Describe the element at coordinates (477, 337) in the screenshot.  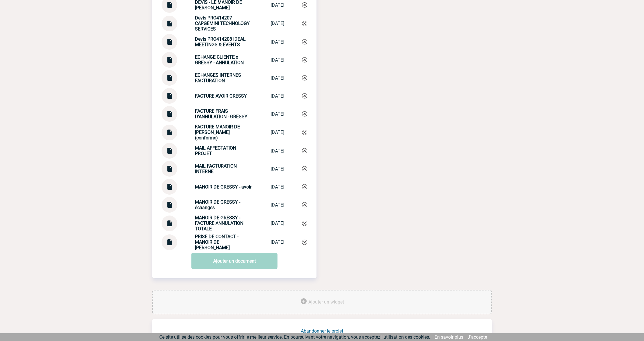
I see `a: J'accepte` at that location.